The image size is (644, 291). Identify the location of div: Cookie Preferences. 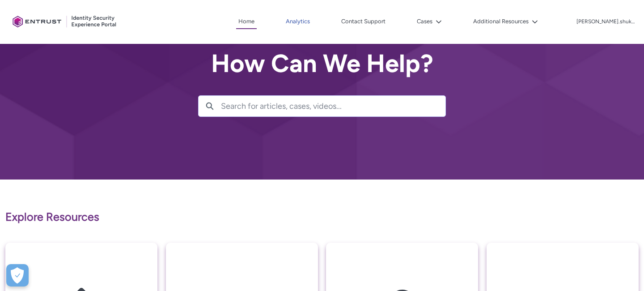
(17, 275).